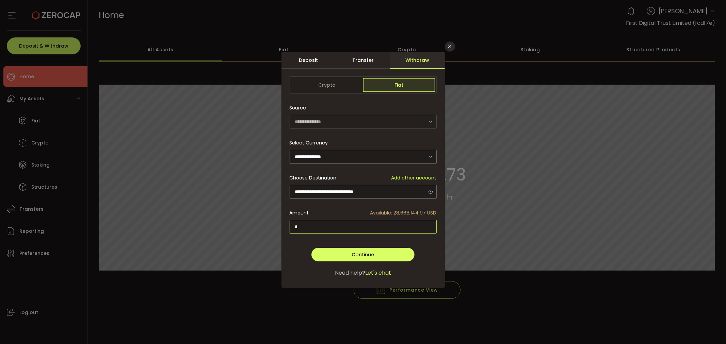  I want to click on div: Withdraw, so click(418, 60).